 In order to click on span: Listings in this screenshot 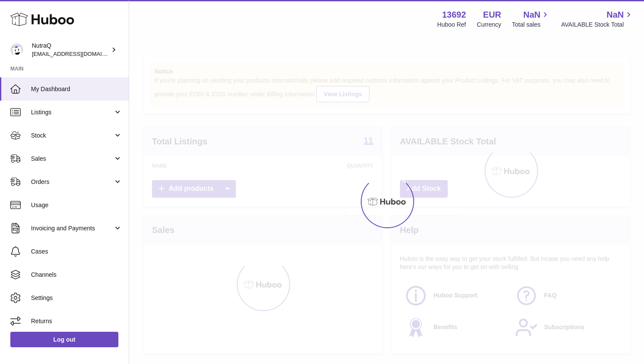, I will do `click(72, 112)`.